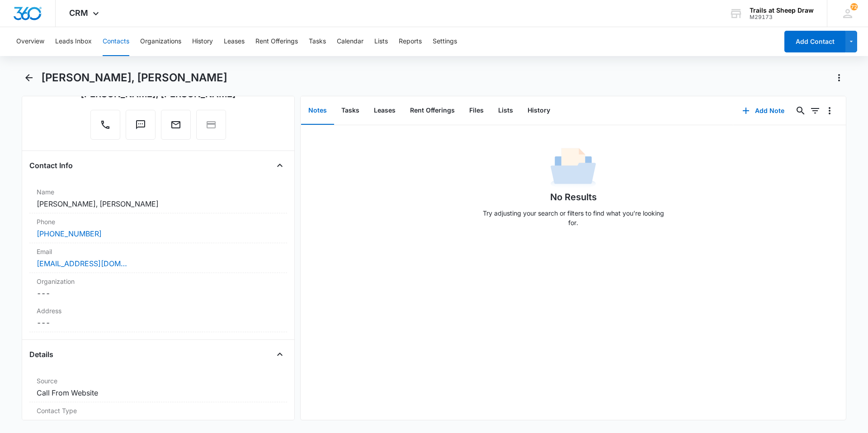  I want to click on div: Contact TypeCurrent Resident, so click(158, 417).